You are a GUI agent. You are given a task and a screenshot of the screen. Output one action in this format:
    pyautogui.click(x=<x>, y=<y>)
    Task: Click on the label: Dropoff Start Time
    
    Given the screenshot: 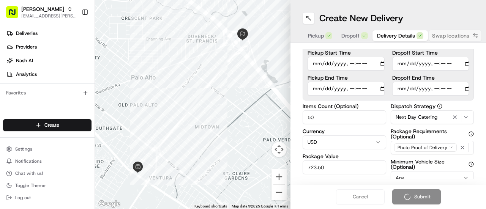 What is the action you would take?
    pyautogui.click(x=430, y=53)
    